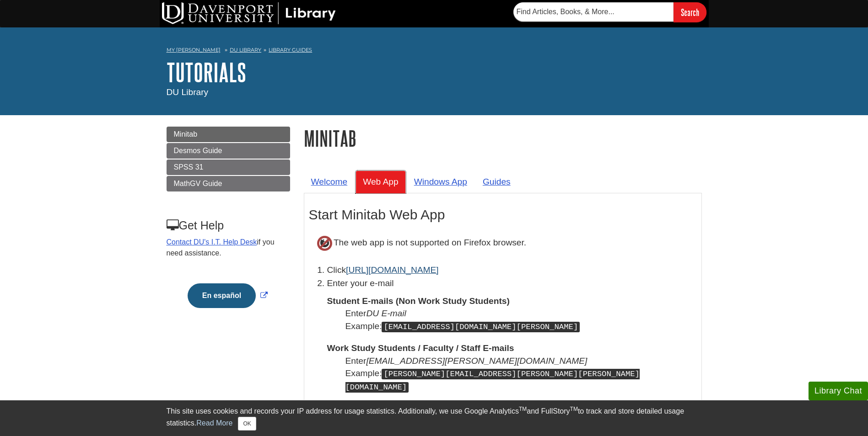 Image resolution: width=868 pixels, height=436 pixels. Describe the element at coordinates (838, 391) in the screenshot. I see `button: Library Chat` at that location.